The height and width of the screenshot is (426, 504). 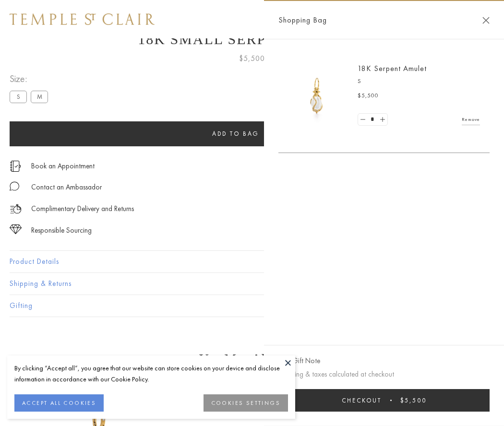 What do you see at coordinates (83, 209) in the screenshot?
I see `p: Complimentary Delivery and Returns` at bounding box center [83, 209].